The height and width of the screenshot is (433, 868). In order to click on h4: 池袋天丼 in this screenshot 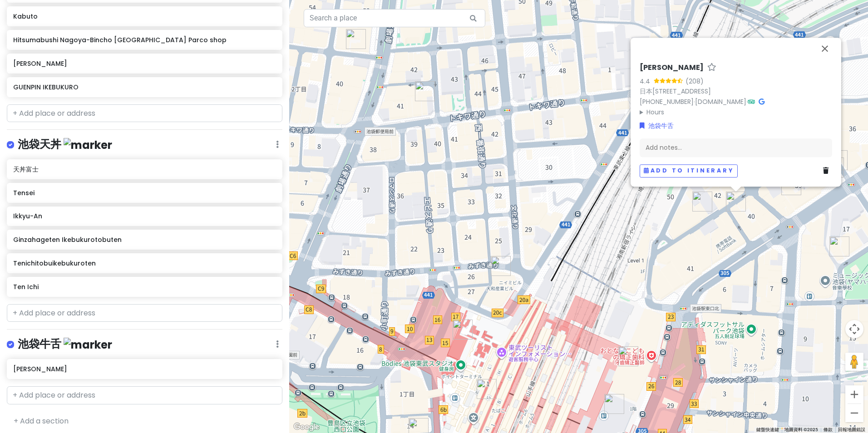, I will do `click(65, 145)`.